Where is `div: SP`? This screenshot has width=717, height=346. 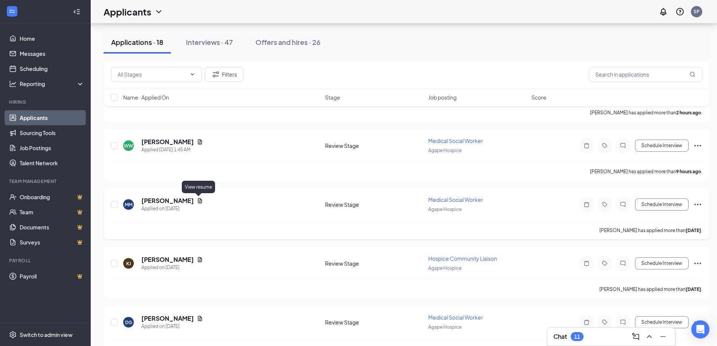
div: SP is located at coordinates (696, 11).